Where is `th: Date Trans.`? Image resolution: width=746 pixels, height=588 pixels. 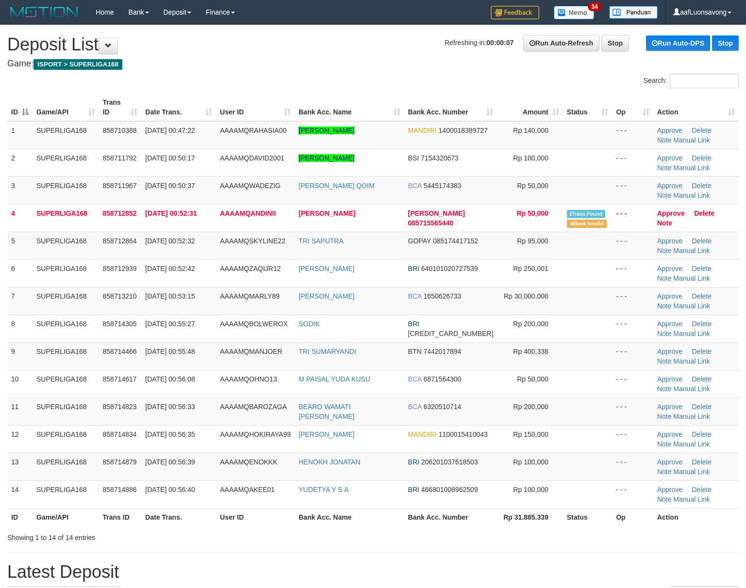 th: Date Trans. is located at coordinates (179, 517).